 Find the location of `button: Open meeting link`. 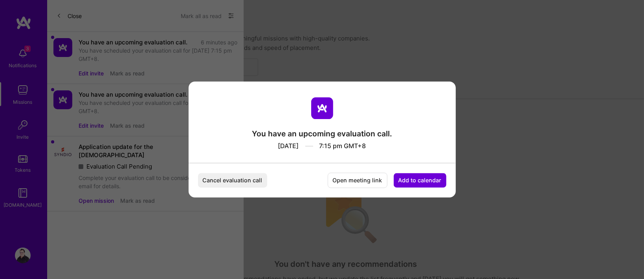

button: Open meeting link is located at coordinates (358, 180).